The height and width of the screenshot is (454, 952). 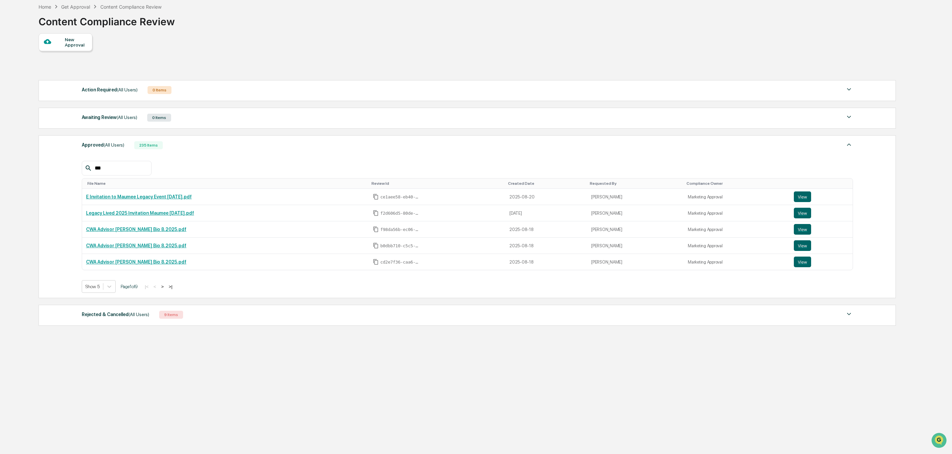 I want to click on div: Rejected & Cancelled, so click(x=115, y=314).